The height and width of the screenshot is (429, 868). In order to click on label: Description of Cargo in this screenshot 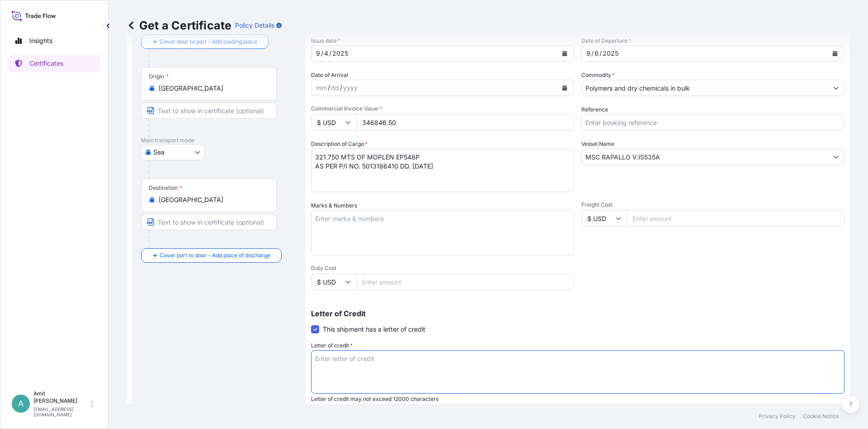, I will do `click(339, 144)`.